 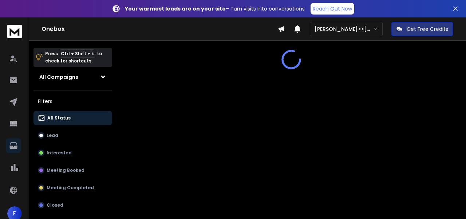 What do you see at coordinates (332, 9) in the screenshot?
I see `p: Reach Out Now` at bounding box center [332, 9].